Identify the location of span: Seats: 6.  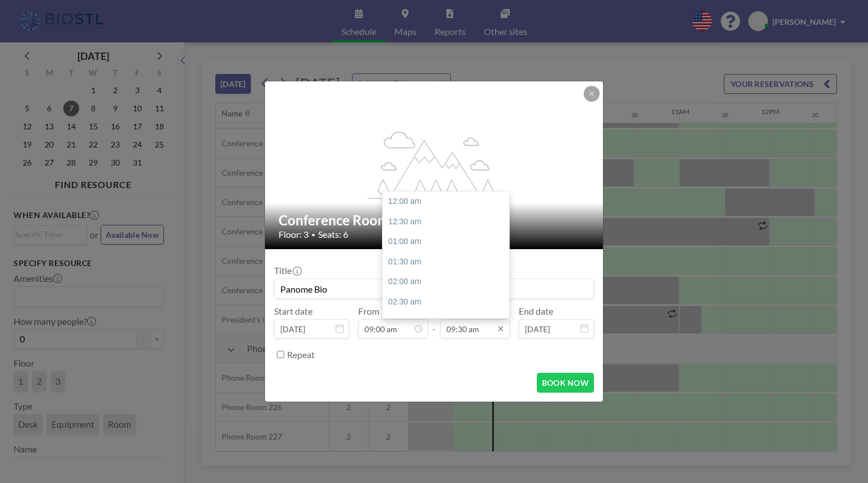
(333, 235).